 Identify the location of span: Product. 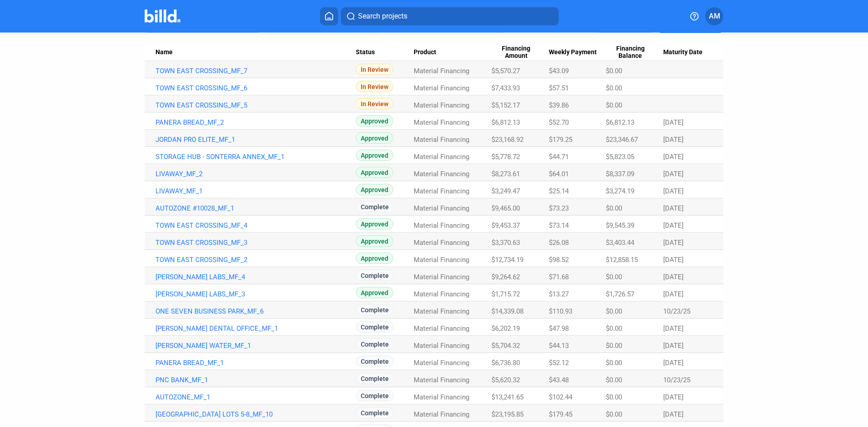
(425, 52).